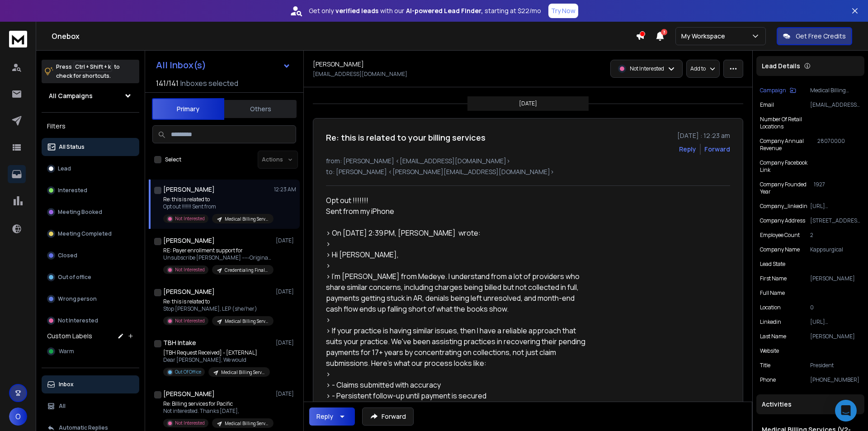 Image resolution: width=868 pixels, height=431 pixels. Describe the element at coordinates (247, 270) in the screenshot. I see `p: Credentialing Final Version (Mental Health)` at that location.